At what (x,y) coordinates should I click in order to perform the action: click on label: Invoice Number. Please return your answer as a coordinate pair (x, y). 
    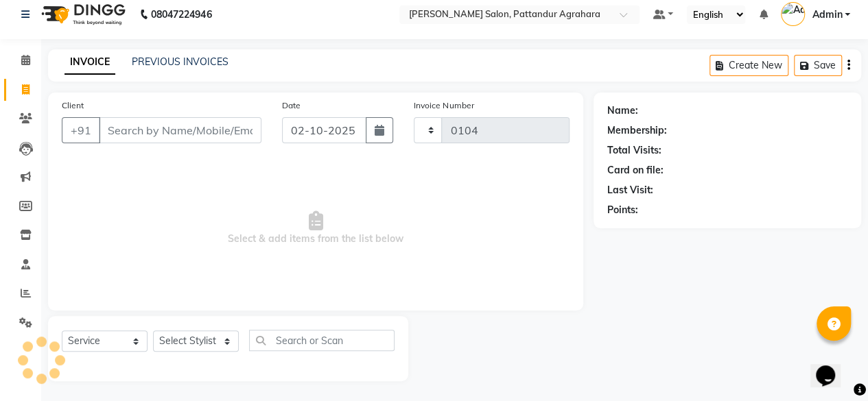
    Looking at the image, I should click on (443, 106).